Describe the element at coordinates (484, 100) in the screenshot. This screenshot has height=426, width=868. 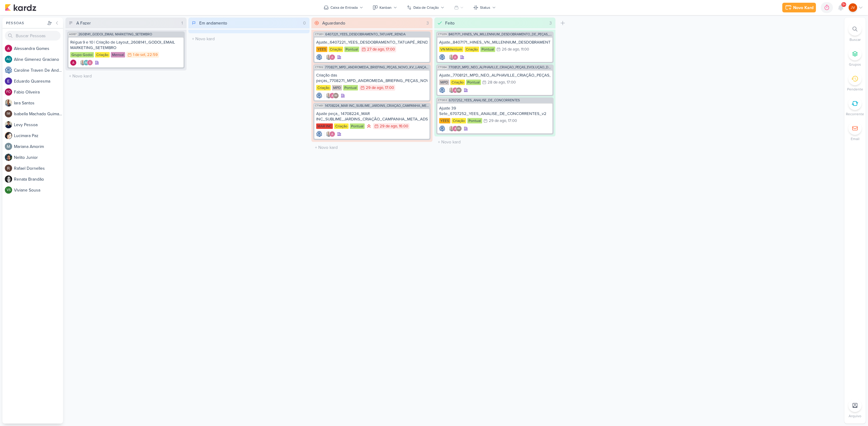
I see `span: 6707252_YEES_ANALISE_DE_CONCORRENTES` at that location.